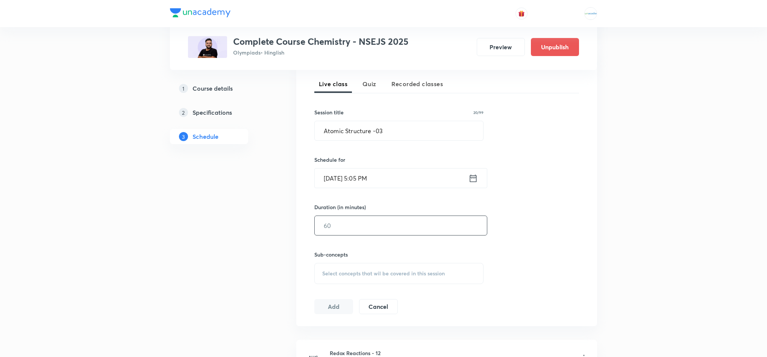 The image size is (767, 357). Describe the element at coordinates (183, 88) in the screenshot. I see `p: 1` at that location.